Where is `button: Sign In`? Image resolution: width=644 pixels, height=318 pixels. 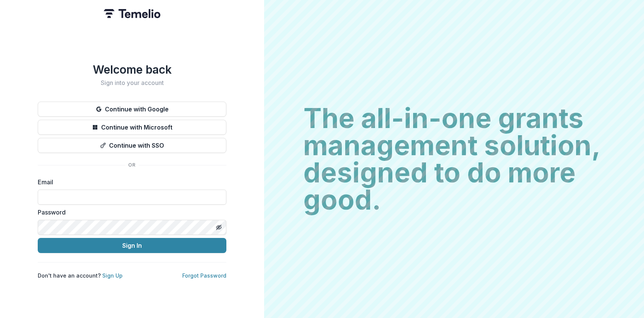 button: Sign In is located at coordinates (132, 245).